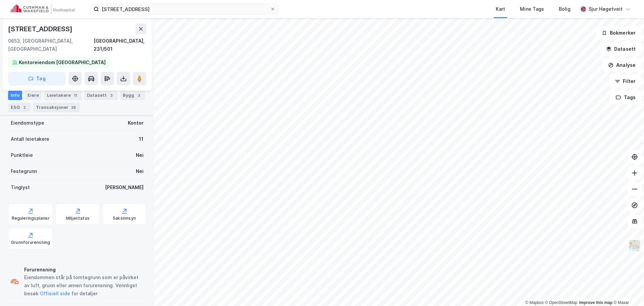 The image size is (644, 306). What do you see at coordinates (15, 95) in the screenshot?
I see `div: Info` at bounding box center [15, 95].